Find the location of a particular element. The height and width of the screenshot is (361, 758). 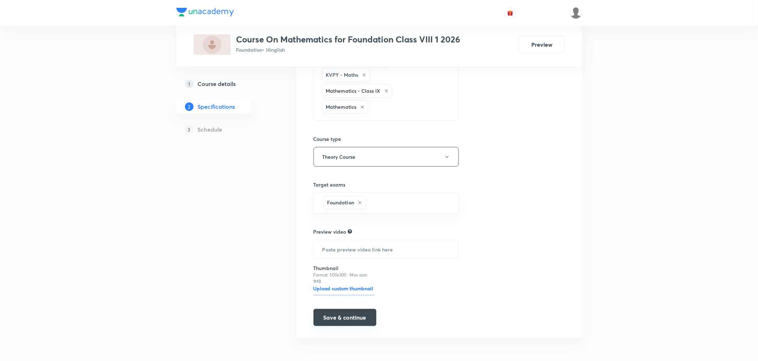

p: Format: 500x300 · Max size: 1MB is located at coordinates (344, 278).